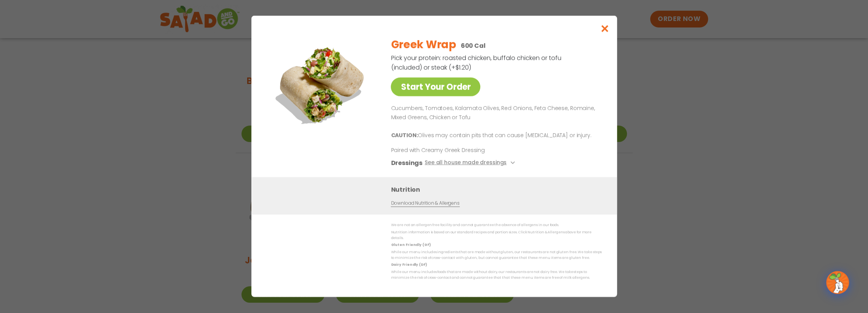 The image size is (868, 313). I want to click on p: 600 Cal, so click(473, 46).